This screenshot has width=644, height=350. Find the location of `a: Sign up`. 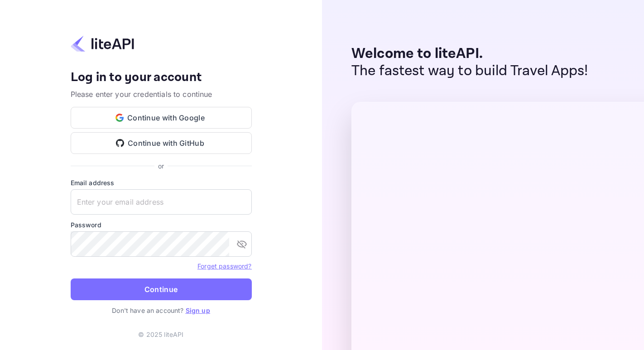

a: Sign up is located at coordinates (198, 310).